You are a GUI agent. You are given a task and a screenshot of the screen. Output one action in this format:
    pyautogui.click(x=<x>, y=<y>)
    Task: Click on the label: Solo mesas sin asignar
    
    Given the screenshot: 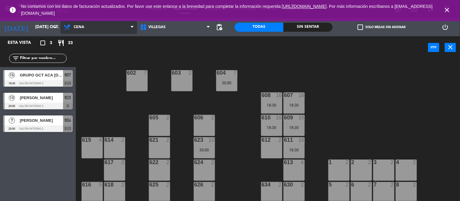 What is the action you would take?
    pyautogui.click(x=381, y=27)
    